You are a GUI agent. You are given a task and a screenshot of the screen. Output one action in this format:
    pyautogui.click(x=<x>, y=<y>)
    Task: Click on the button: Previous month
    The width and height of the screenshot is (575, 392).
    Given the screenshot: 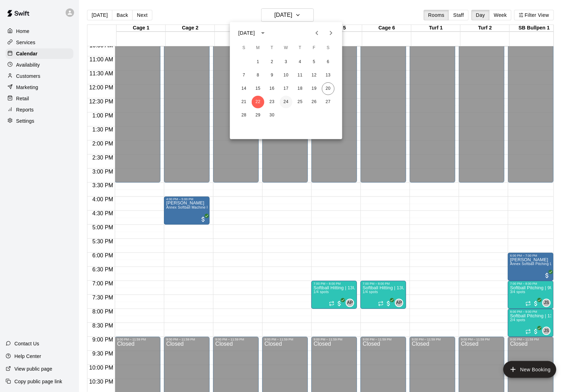 What is the action you would take?
    pyautogui.click(x=317, y=33)
    